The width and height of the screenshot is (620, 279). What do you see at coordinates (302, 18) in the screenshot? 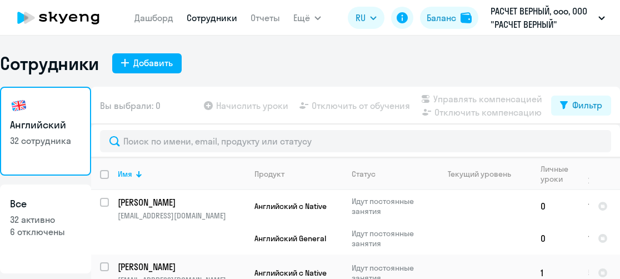
I see `span: Ещё` at bounding box center [302, 18].